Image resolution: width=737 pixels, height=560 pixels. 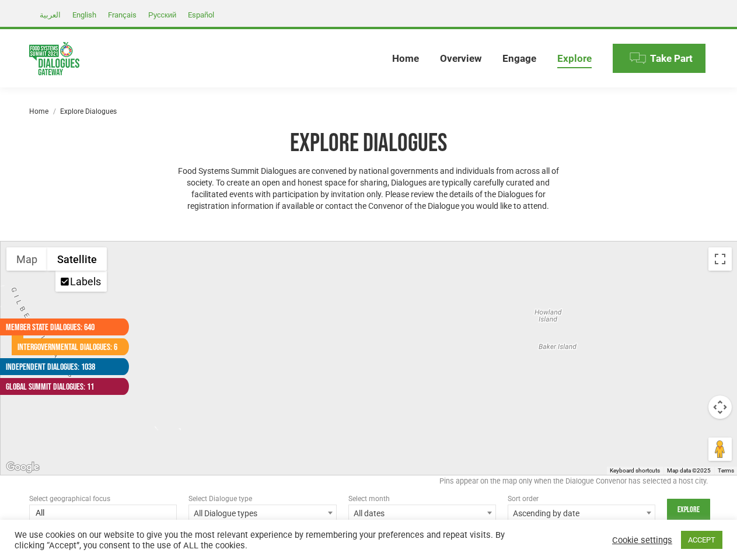 I want to click on h1: Explore Dialogues, so click(x=369, y=144).